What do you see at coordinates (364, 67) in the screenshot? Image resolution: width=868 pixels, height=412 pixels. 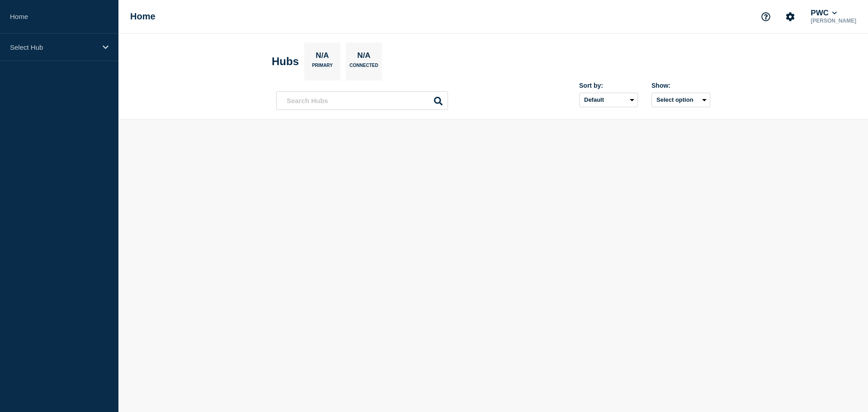 I see `p: Connected` at bounding box center [364, 67].